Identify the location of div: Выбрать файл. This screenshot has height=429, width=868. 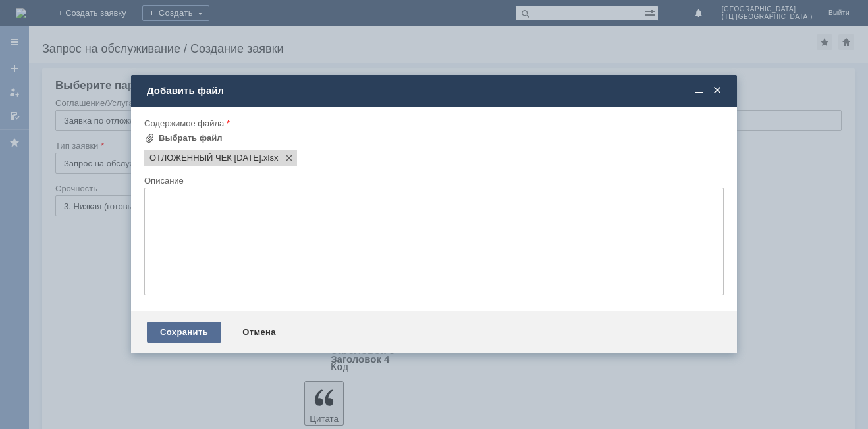
(190, 138).